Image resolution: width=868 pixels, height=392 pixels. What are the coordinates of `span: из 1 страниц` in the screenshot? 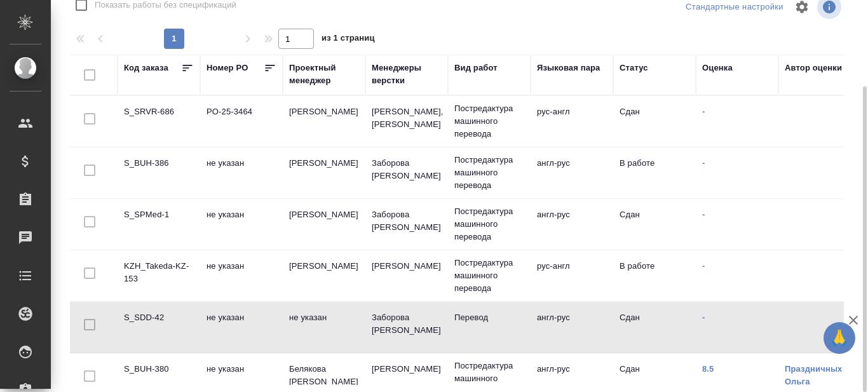 It's located at (348, 39).